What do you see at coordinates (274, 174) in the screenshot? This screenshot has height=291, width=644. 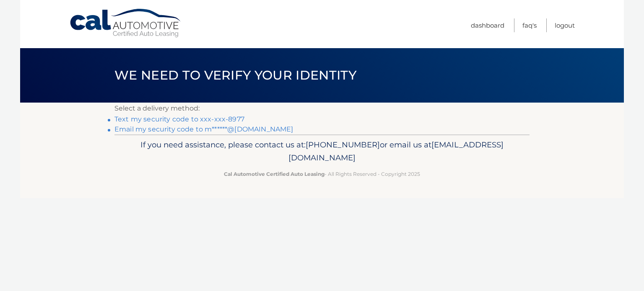 I see `strong: Cal Automotive Certified Auto Leasing` at bounding box center [274, 174].